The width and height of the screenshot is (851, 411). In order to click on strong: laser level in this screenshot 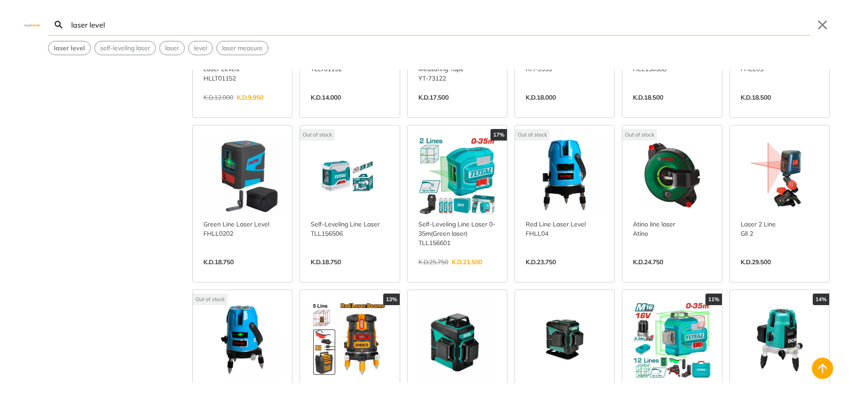, I will do `click(69, 48)`.